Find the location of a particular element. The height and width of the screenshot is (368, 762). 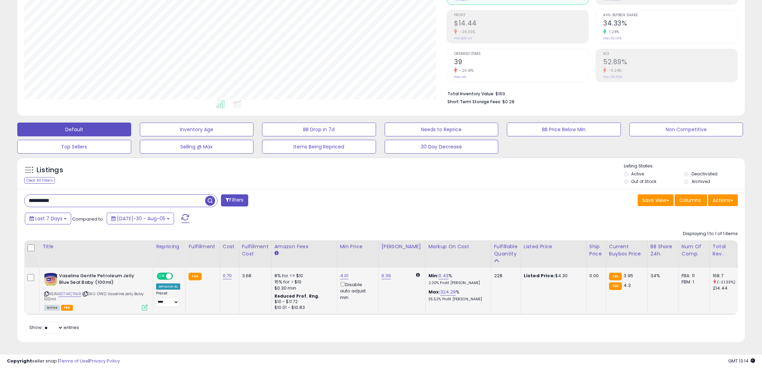

small: Prev: 32.00% is located at coordinates (612, 38).